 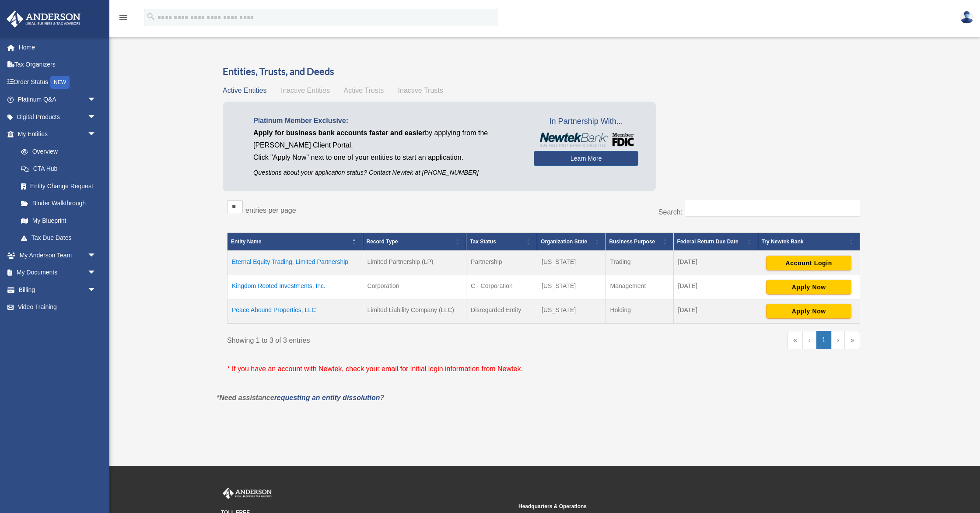 I want to click on a: 1, so click(x=824, y=340).